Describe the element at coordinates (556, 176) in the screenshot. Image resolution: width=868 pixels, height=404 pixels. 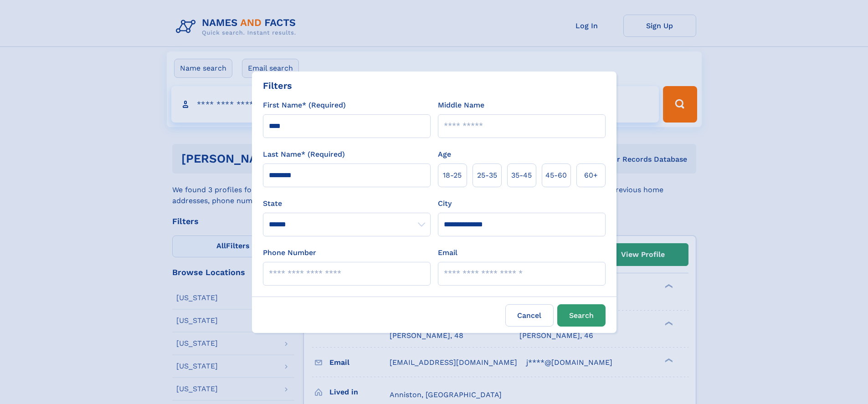
I see `span: 45‑60` at that location.